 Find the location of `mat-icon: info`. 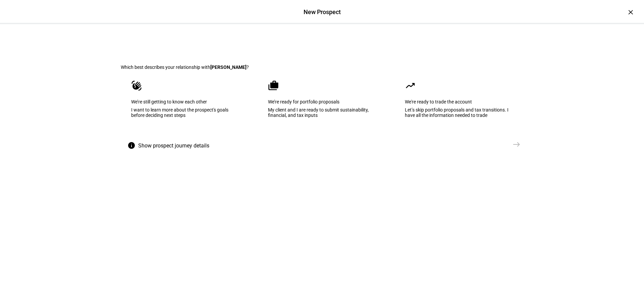

mat-icon: info is located at coordinates (132, 145).